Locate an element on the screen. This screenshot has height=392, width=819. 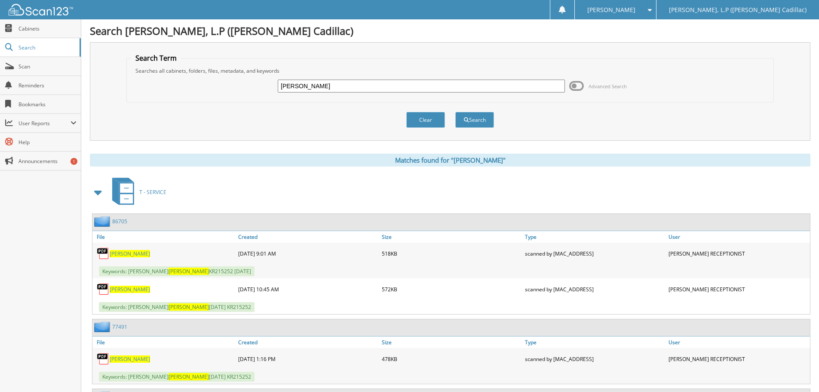
div: 572KB is located at coordinates (452, 289).